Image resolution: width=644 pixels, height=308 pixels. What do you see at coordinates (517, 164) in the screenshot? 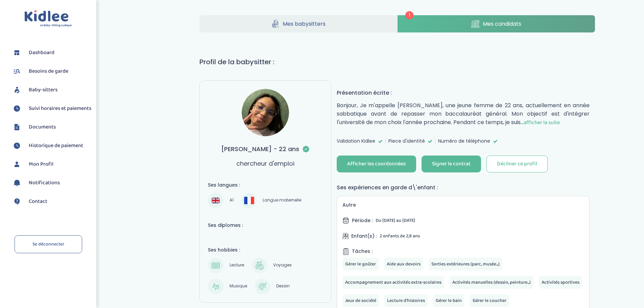
I see `button: Décliner ce profil` at bounding box center [517, 164].